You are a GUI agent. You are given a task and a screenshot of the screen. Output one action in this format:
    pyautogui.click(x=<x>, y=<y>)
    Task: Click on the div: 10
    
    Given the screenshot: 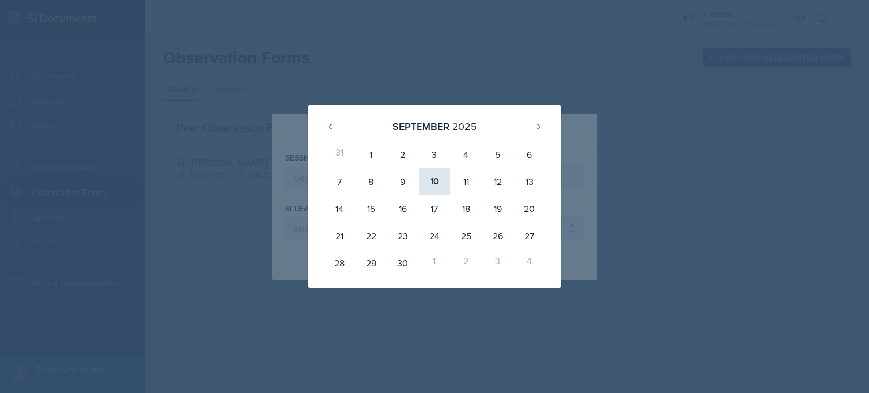 What is the action you would take?
    pyautogui.click(x=435, y=182)
    